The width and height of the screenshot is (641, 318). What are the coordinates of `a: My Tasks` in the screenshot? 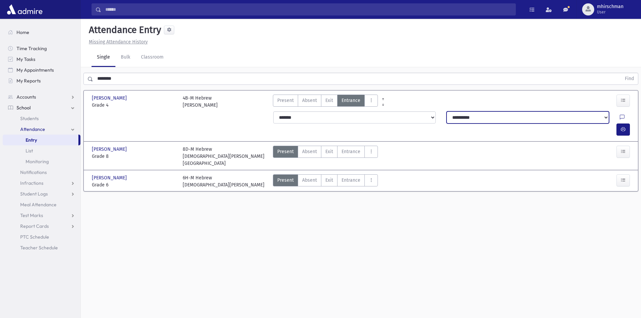 It's located at (41, 59).